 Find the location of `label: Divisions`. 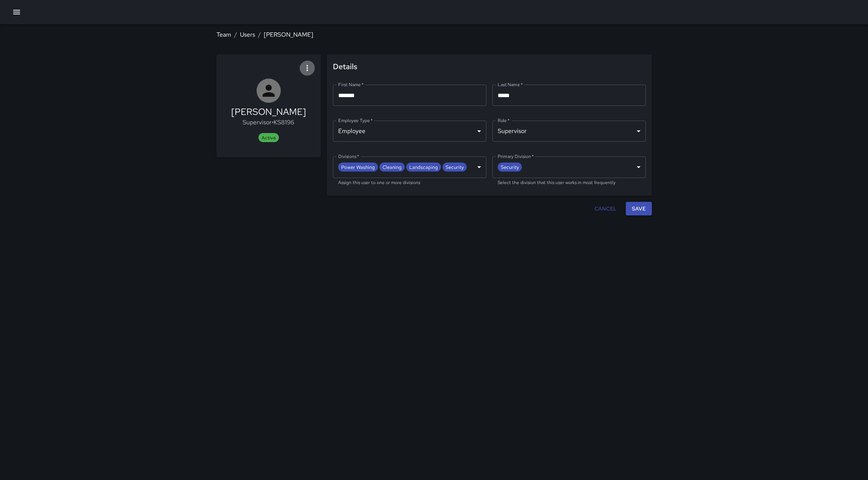

label: Divisions is located at coordinates (349, 156).